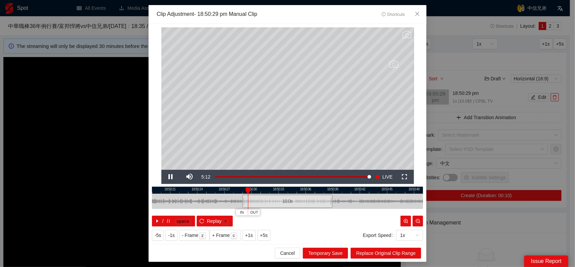 The image size is (575, 267). I want to click on span: Cancel, so click(288, 253).